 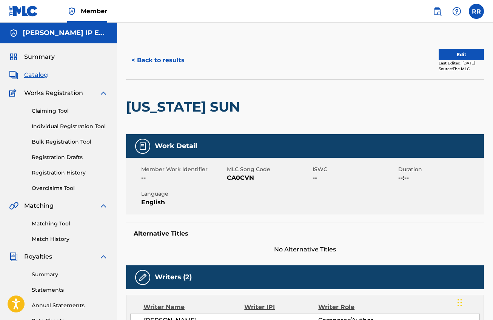 What do you see at coordinates (173, 277) in the screenshot?
I see `h5: Writers (2)` at bounding box center [173, 277].